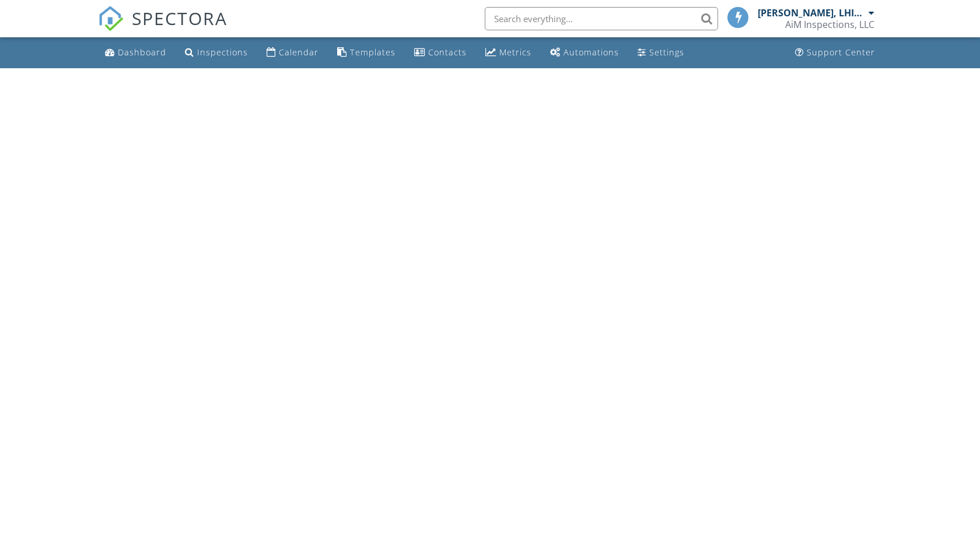 This screenshot has height=541, width=980. Describe the element at coordinates (111, 19) in the screenshot. I see `img: The Best Home Inspection Software - Spectora` at that location.